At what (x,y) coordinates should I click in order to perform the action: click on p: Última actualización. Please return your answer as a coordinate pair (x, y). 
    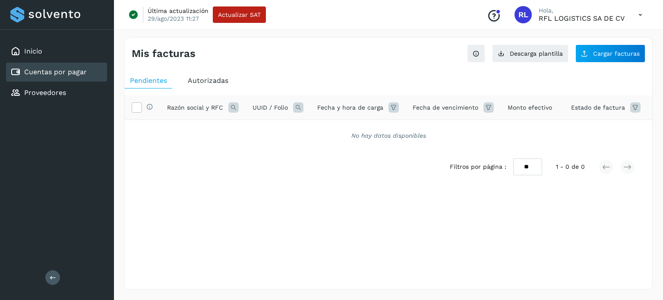
    Looking at the image, I should click on (178, 11).